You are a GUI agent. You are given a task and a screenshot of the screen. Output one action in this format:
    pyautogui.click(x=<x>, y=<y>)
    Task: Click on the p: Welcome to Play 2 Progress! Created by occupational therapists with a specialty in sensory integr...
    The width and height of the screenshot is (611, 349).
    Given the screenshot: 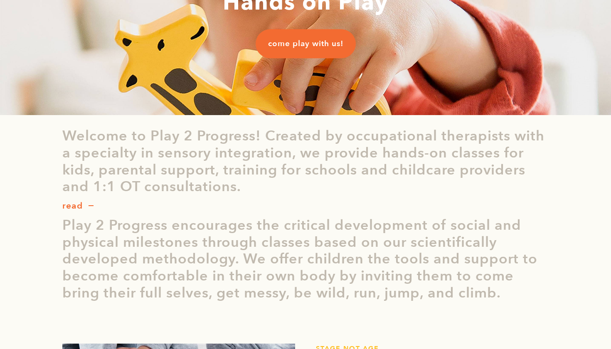 What is the action you would take?
    pyautogui.click(x=305, y=161)
    